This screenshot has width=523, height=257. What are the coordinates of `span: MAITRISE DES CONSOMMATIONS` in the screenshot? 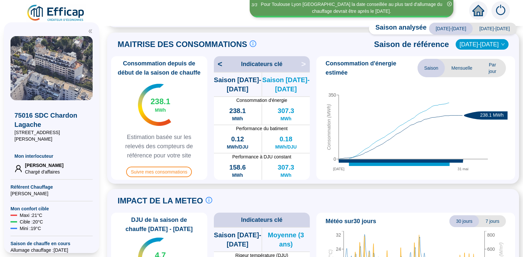 It's located at (182, 44).